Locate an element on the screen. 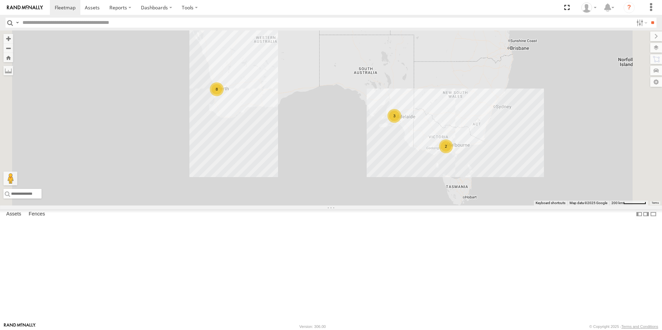  span: 200 km is located at coordinates (617, 203).